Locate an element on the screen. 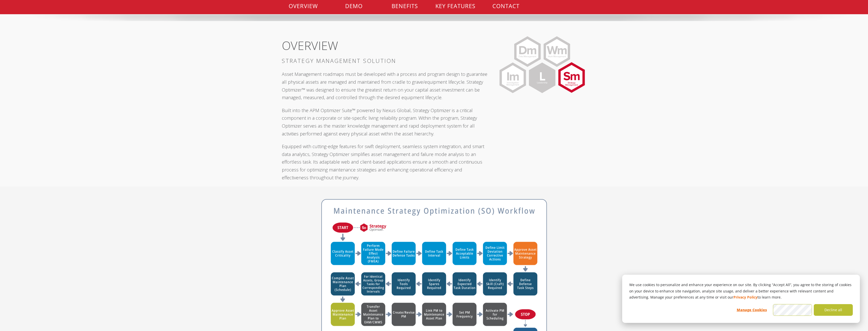  span: OVERVIEW is located at coordinates (310, 45).